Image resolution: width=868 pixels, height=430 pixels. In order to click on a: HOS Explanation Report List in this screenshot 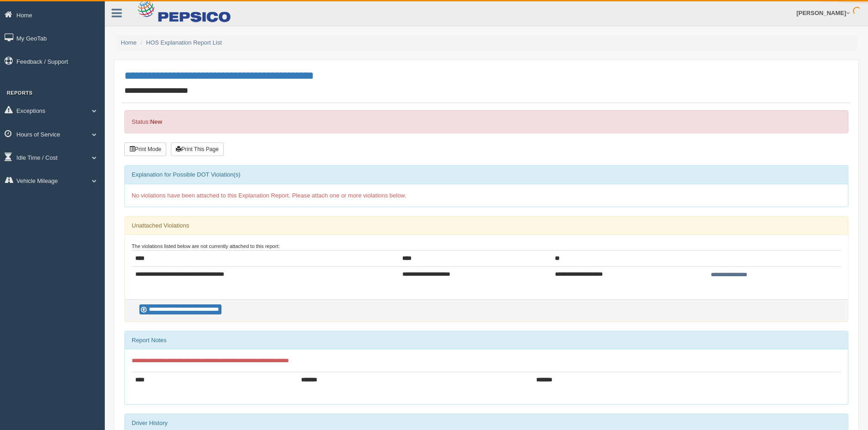, I will do `click(184, 42)`.